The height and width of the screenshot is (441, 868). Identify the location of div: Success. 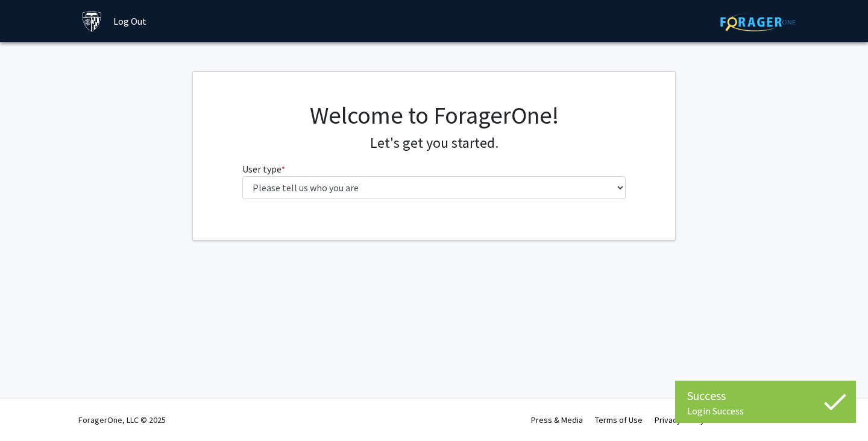
(766, 396).